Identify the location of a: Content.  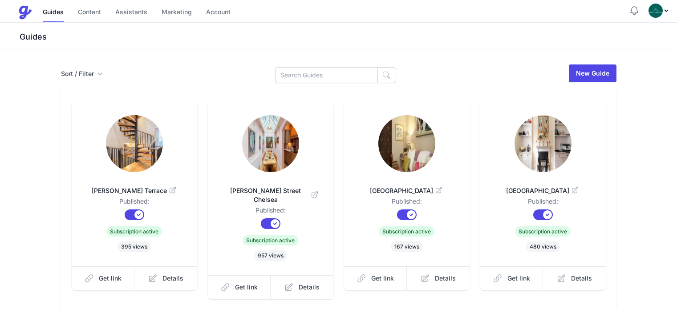
(89, 12).